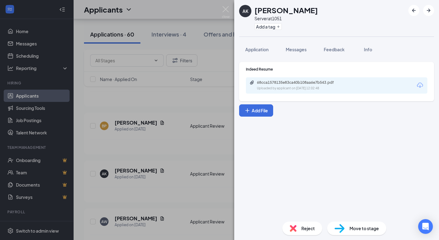  What do you see at coordinates (252, 82) in the screenshot?
I see `svg: Paperclip` at bounding box center [252, 82].